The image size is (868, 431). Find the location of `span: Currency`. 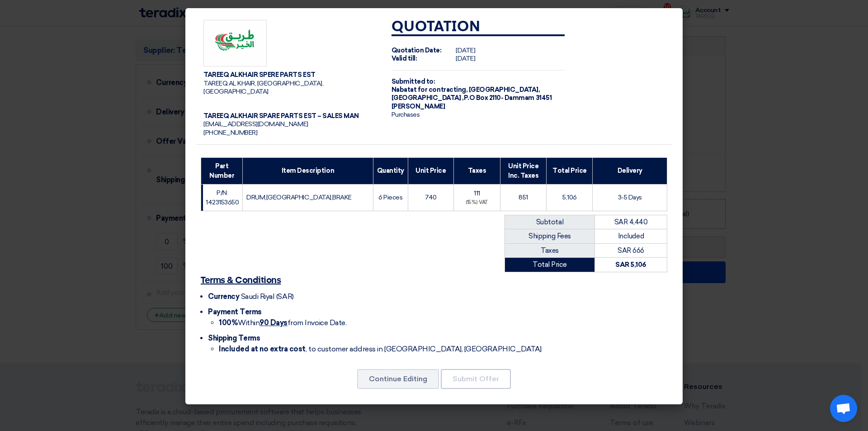

span: Currency is located at coordinates (223, 296).